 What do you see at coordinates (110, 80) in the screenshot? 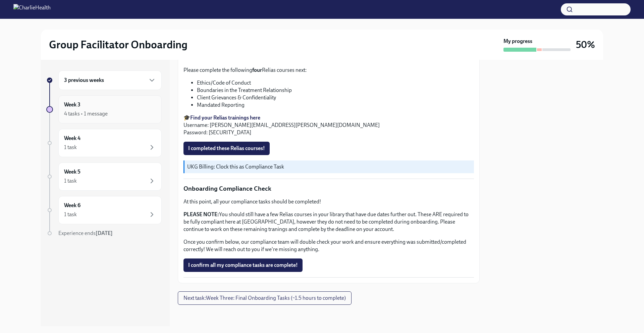
I see `div: 3 previous weeks` at bounding box center [110, 80].